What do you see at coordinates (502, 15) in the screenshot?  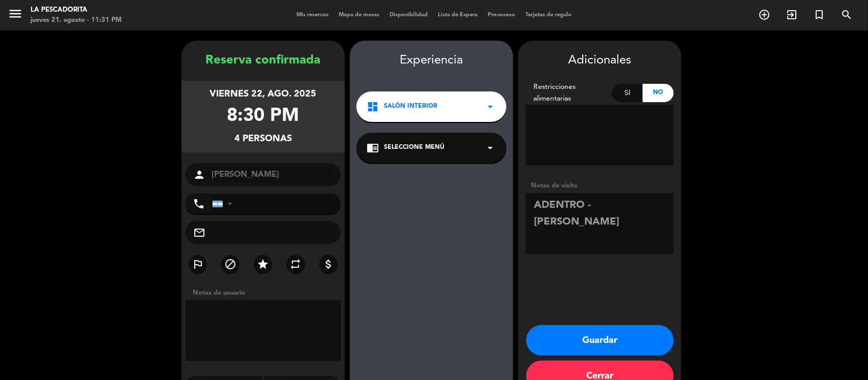 I see `span: Pre-acceso` at bounding box center [502, 15].